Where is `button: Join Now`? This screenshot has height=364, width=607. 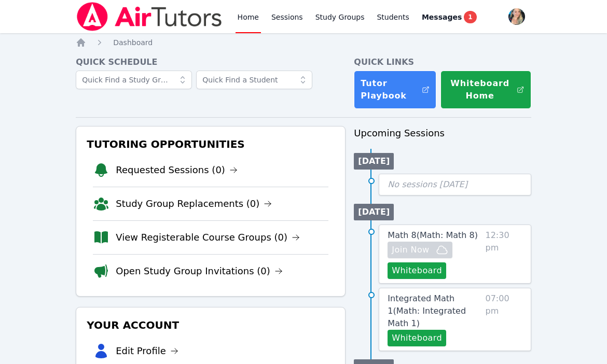
button: Join Now is located at coordinates (420, 250).